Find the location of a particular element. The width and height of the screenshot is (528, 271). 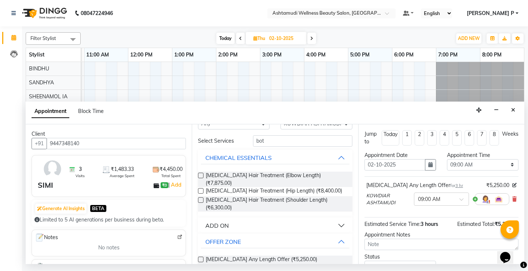

a: 2:00 PM is located at coordinates (228, 55).